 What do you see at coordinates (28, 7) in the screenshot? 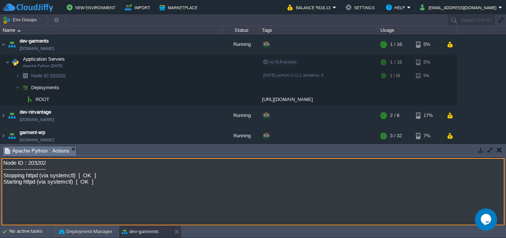
I see `img: CloudJiffy` at bounding box center [28, 7].